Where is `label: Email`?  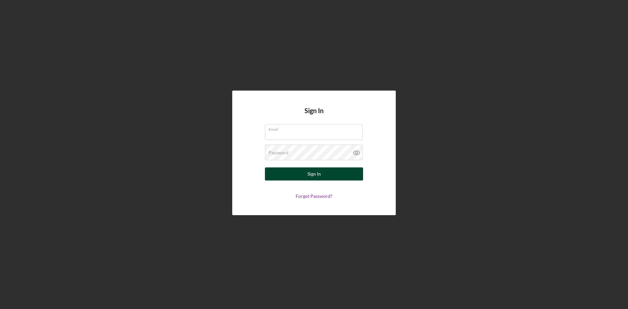
label: Email is located at coordinates (316, 128).